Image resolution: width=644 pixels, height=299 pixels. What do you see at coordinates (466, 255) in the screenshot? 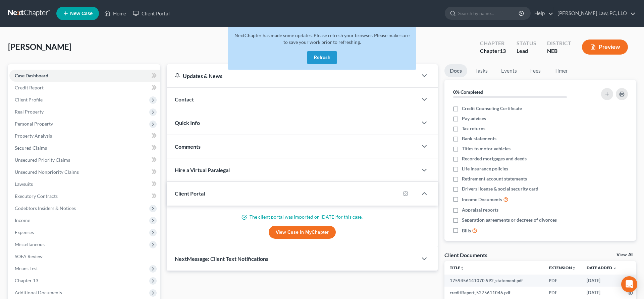
I see `div: Client Documents` at bounding box center [466, 255].